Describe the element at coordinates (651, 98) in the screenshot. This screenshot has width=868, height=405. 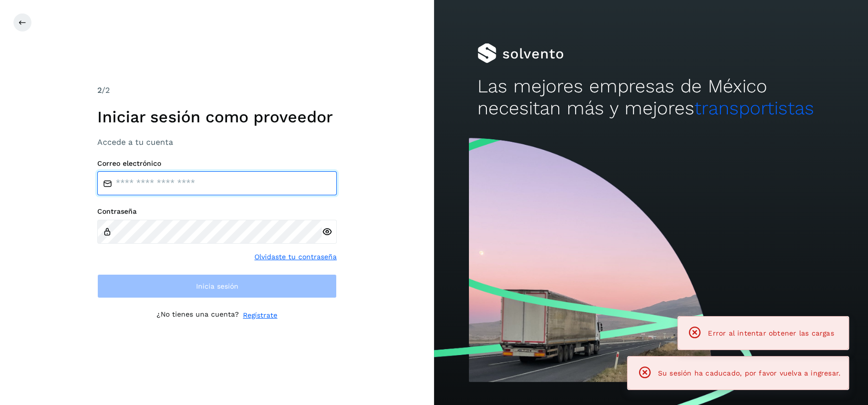
I see `h2: Las mejores empresas de México necesitan más y mejores` at that location.